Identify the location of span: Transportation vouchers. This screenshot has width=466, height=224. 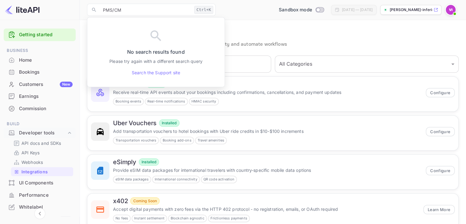
(136, 140).